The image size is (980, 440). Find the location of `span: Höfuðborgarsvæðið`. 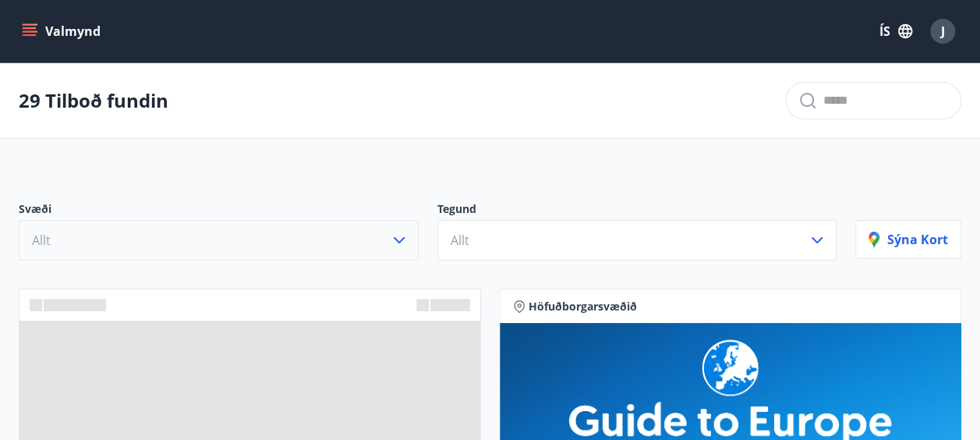

span: Höfuðborgarsvæðið is located at coordinates (583, 307).